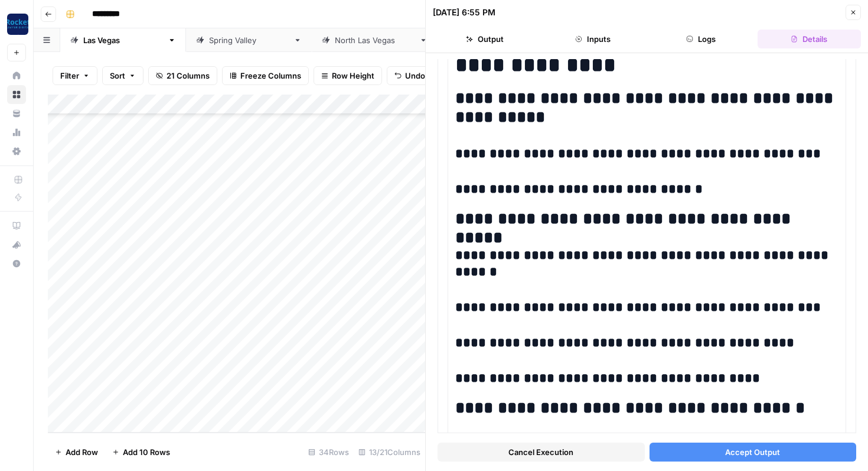 The width and height of the screenshot is (868, 471). Describe the element at coordinates (16, 263) in the screenshot. I see `button: Help + Support` at that location.